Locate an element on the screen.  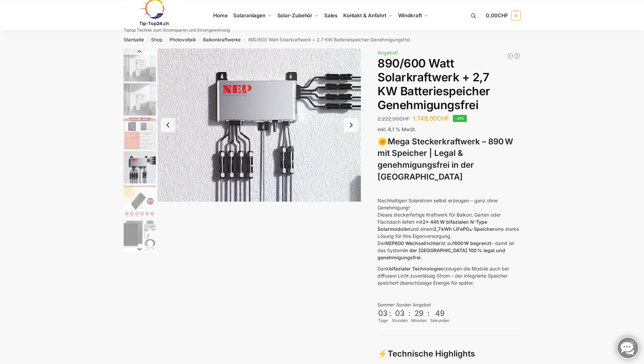
a: Kontakt & Anfahrt is located at coordinates (368, 15).